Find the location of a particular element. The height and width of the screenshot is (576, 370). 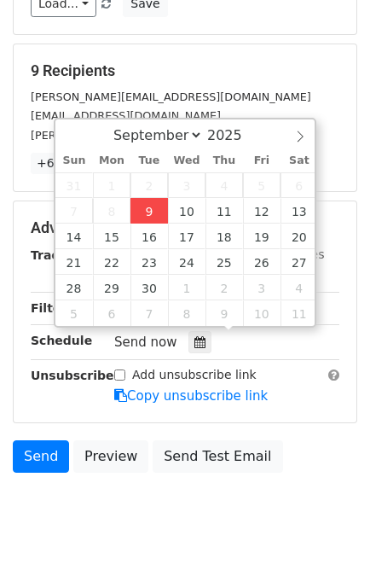

strong: Schedule is located at coordinates (61, 341).